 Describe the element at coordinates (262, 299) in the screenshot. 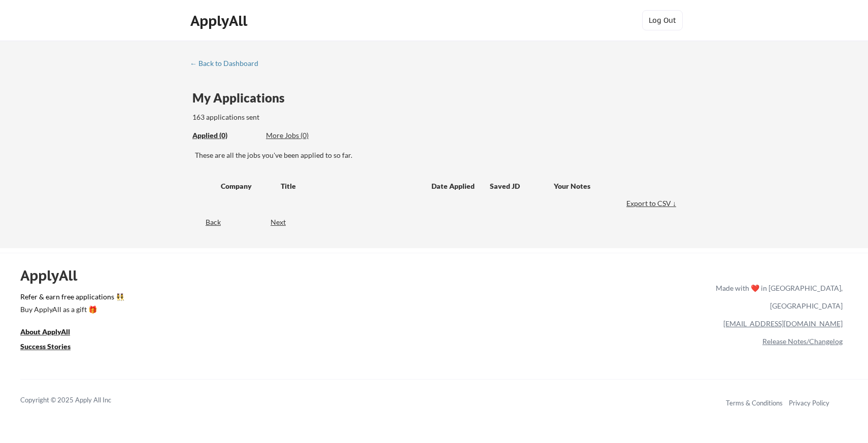

I see `a: Refer & earn free applications 👯‍♀️` at that location.